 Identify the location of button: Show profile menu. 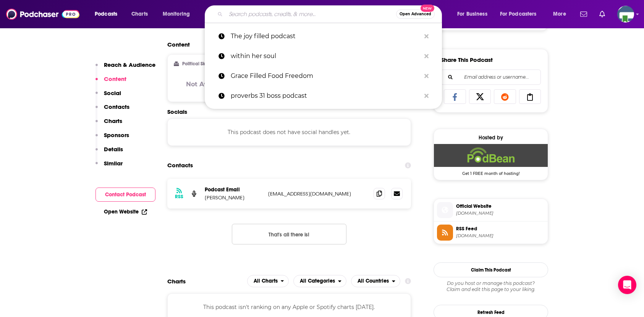
(625, 14).